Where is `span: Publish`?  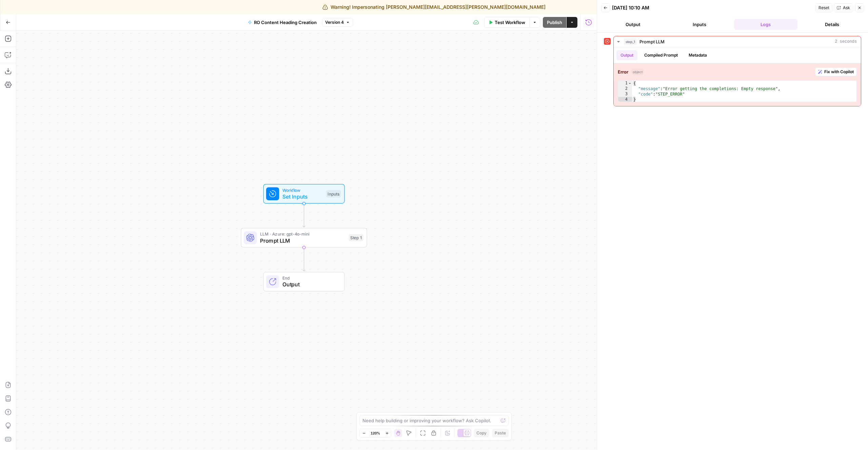 span: Publish is located at coordinates (554, 22).